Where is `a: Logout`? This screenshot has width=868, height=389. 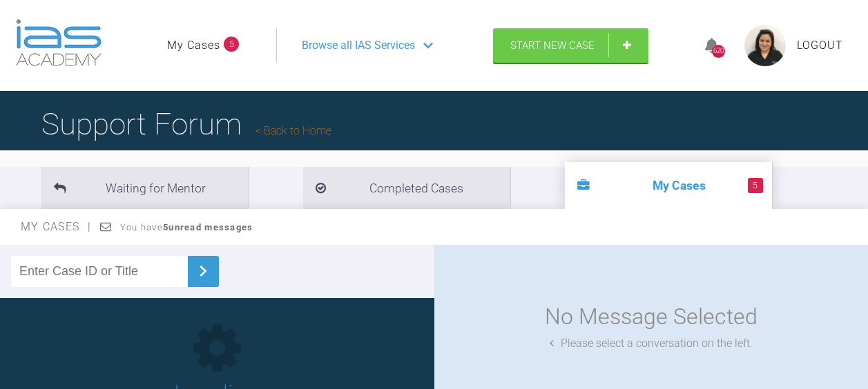
a: Logout is located at coordinates (819, 46).